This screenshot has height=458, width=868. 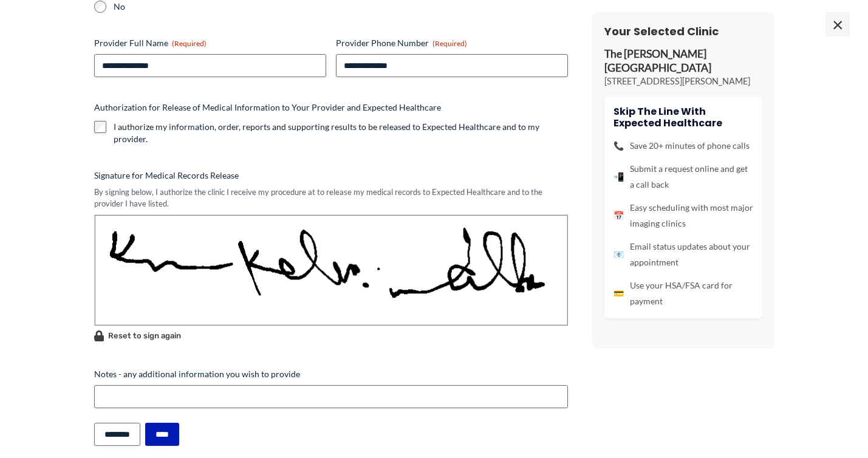 I want to click on label: No, so click(x=341, y=6).